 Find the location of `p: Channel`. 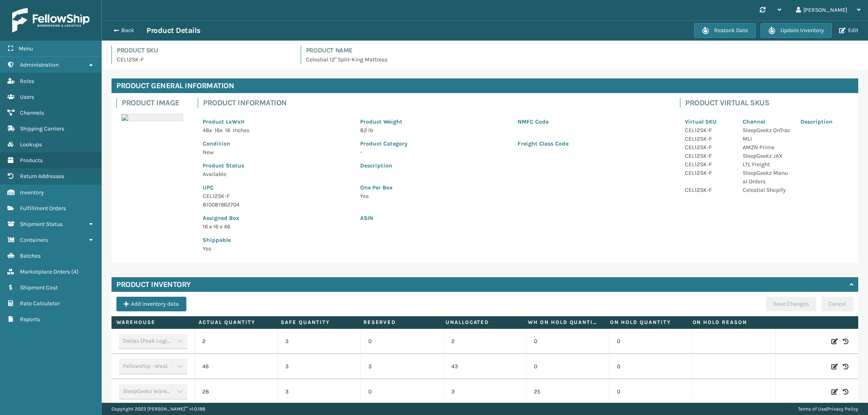

p: Channel is located at coordinates (767, 121).